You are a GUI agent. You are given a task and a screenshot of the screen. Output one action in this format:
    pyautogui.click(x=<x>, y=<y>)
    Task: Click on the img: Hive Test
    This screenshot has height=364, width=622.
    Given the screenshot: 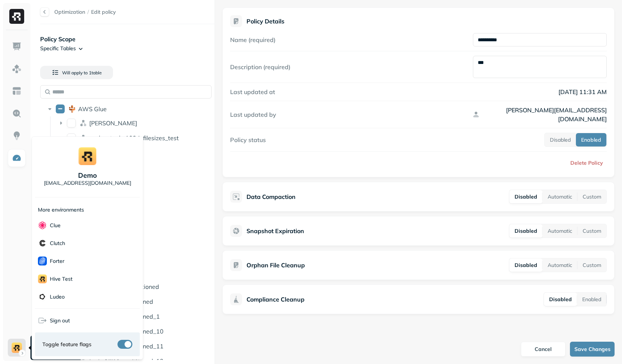 What is the action you would take?
    pyautogui.click(x=42, y=279)
    